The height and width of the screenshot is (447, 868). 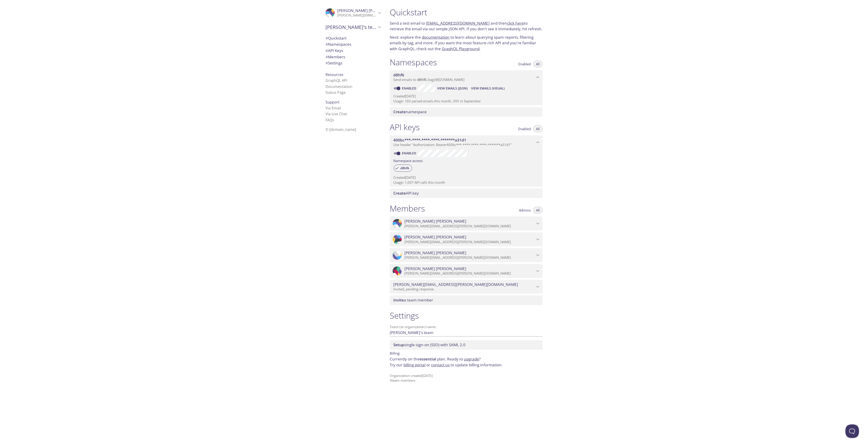 I want to click on h1: Members, so click(x=408, y=208).